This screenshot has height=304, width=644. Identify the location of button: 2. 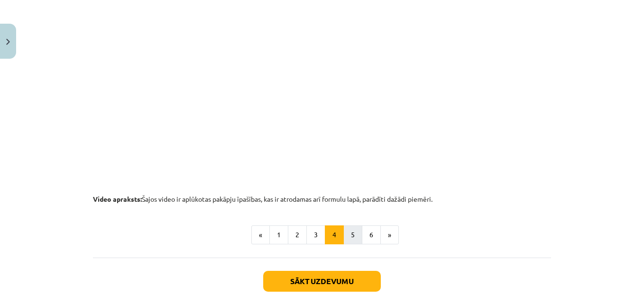
(298, 235).